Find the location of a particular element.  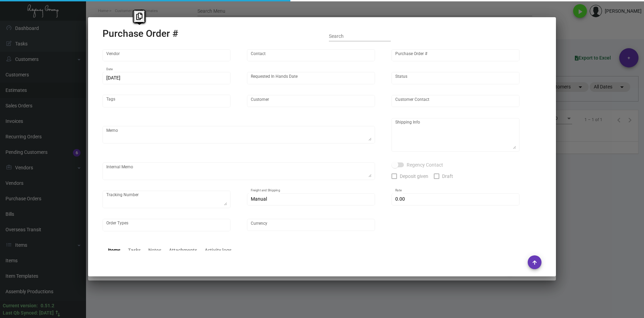

div: Notes is located at coordinates (155, 250).